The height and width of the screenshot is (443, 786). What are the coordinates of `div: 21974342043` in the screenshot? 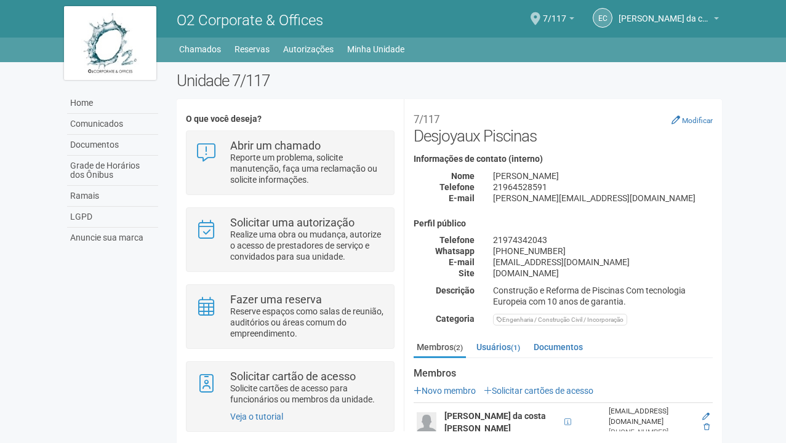 It's located at (603, 240).